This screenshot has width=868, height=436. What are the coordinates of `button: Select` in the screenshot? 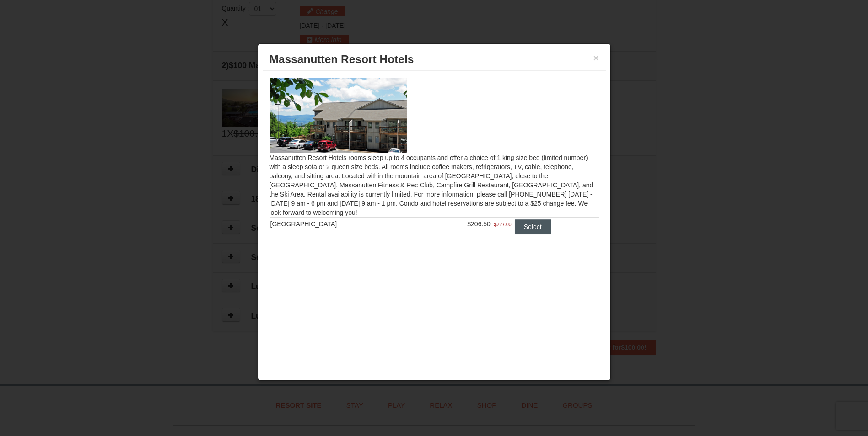 It's located at (533, 227).